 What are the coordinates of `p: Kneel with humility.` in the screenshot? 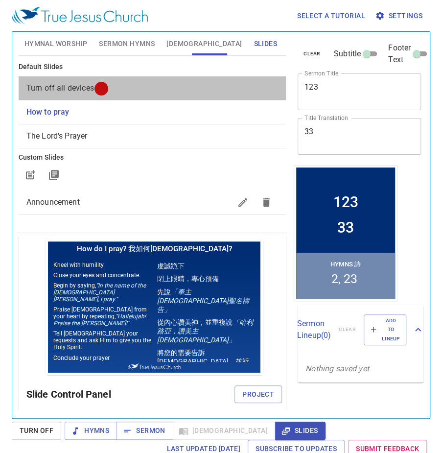 It's located at (57, 26).